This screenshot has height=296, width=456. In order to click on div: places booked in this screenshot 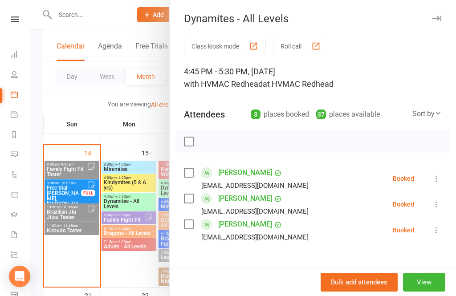, I will do `click(280, 114)`.